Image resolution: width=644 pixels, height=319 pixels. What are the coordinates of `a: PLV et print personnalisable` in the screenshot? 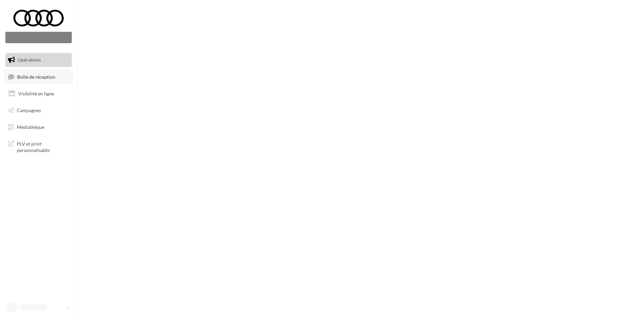 It's located at (38, 147).